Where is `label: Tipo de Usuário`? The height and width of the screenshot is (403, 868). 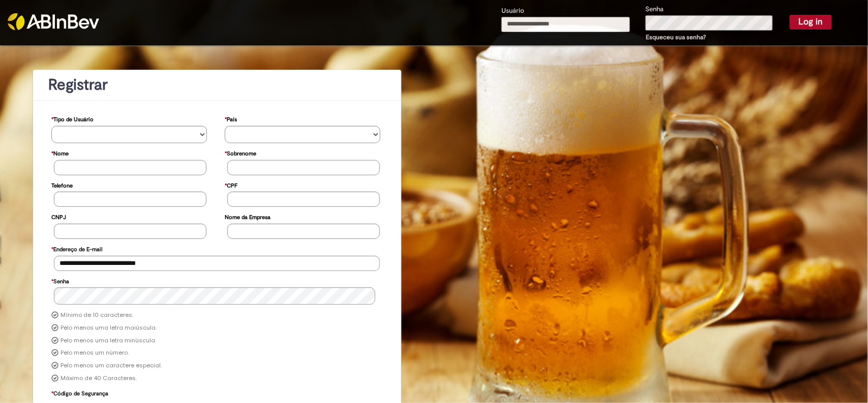
label: Tipo de Usuário is located at coordinates (72, 118).